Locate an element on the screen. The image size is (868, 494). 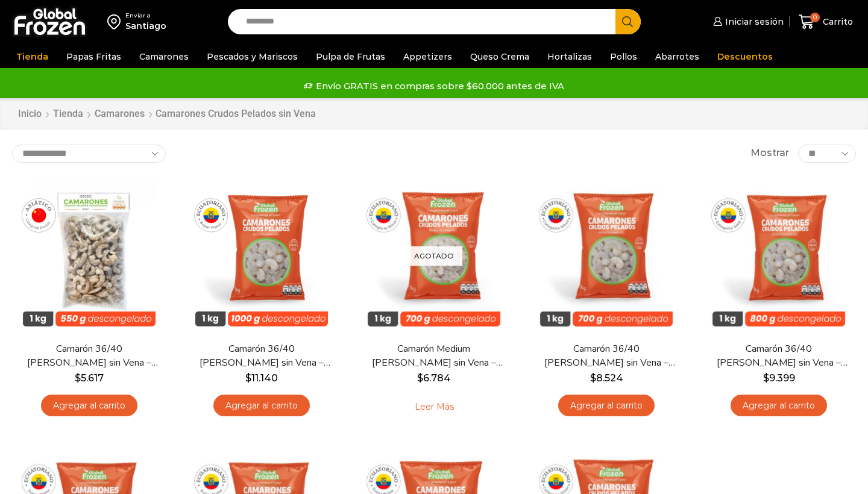
a: Agregar al carrito: “Camarón 36/40 Crudo Pelado sin Vena - Gold - Caja 10 kg” is located at coordinates (779, 405).